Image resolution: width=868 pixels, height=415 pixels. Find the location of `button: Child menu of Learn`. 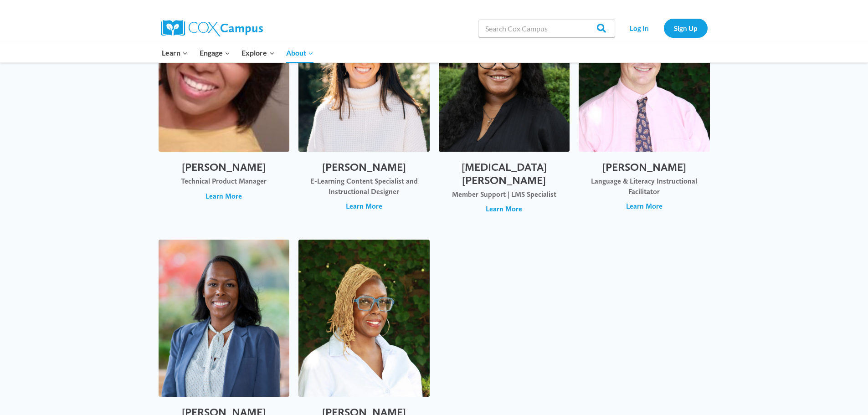

button: Child menu of Learn is located at coordinates (175, 53).